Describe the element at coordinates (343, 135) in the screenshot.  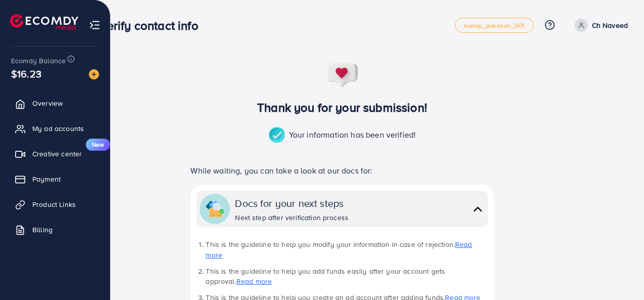
I see `p: Your information has been verified!` at that location.